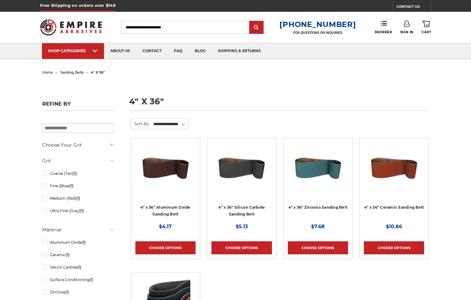 This screenshot has height=300, width=471. I want to click on span: Cart, so click(426, 32).